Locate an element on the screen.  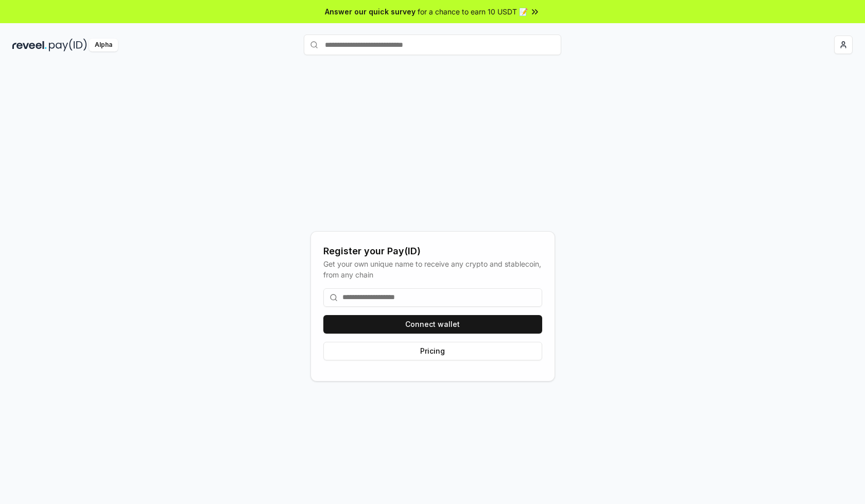
div: Get your own unique name to receive any crypto and stablecoin, from any chain is located at coordinates (432, 269).